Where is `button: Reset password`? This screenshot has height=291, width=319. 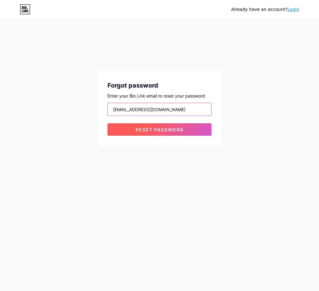 button: Reset password is located at coordinates (160, 129).